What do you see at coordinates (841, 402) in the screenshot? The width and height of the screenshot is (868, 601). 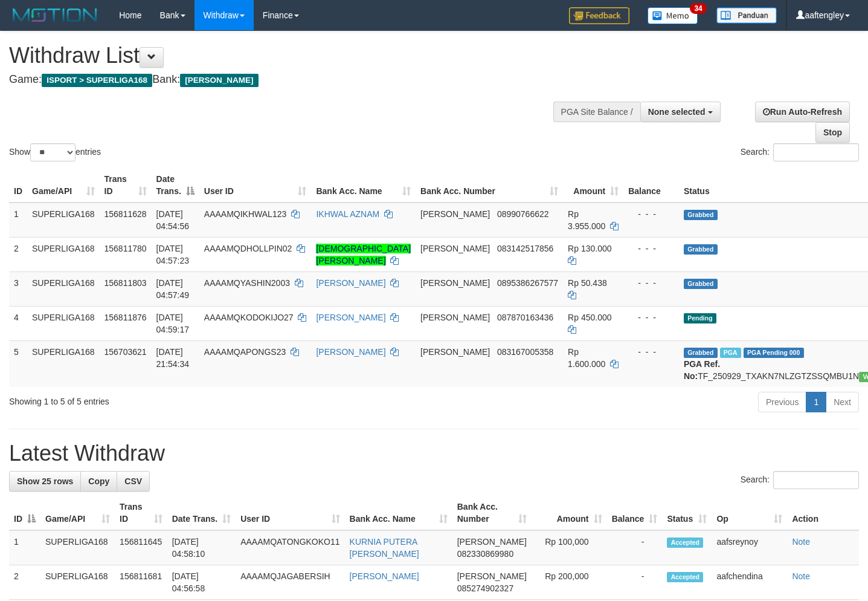 I see `a: Next` at bounding box center [841, 402].